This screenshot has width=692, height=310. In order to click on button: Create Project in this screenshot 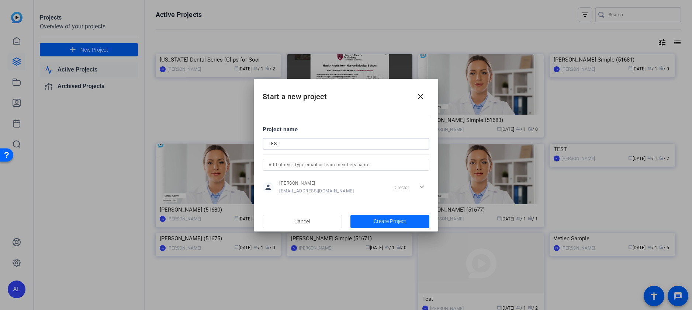, I will do `click(390, 222)`.